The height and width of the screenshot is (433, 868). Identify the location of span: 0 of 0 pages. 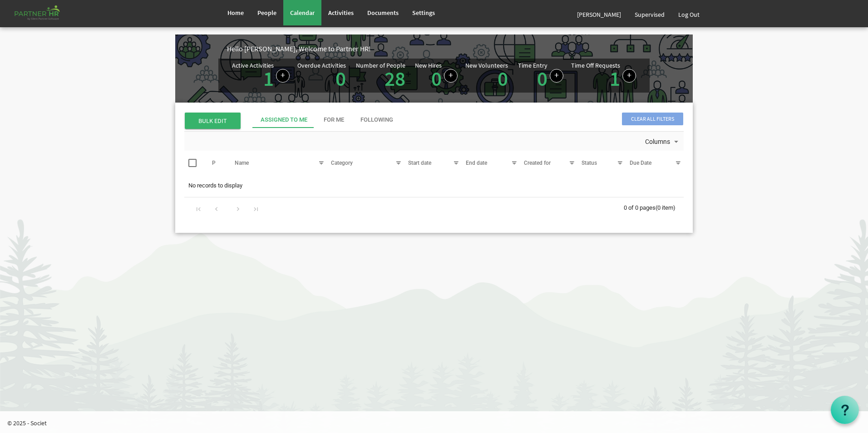
(639, 207).